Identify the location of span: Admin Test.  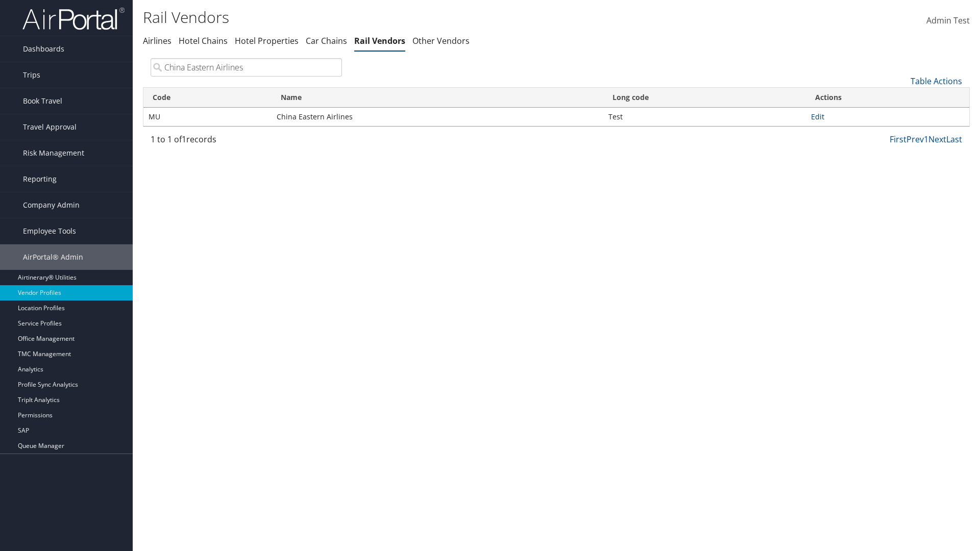
(948, 21).